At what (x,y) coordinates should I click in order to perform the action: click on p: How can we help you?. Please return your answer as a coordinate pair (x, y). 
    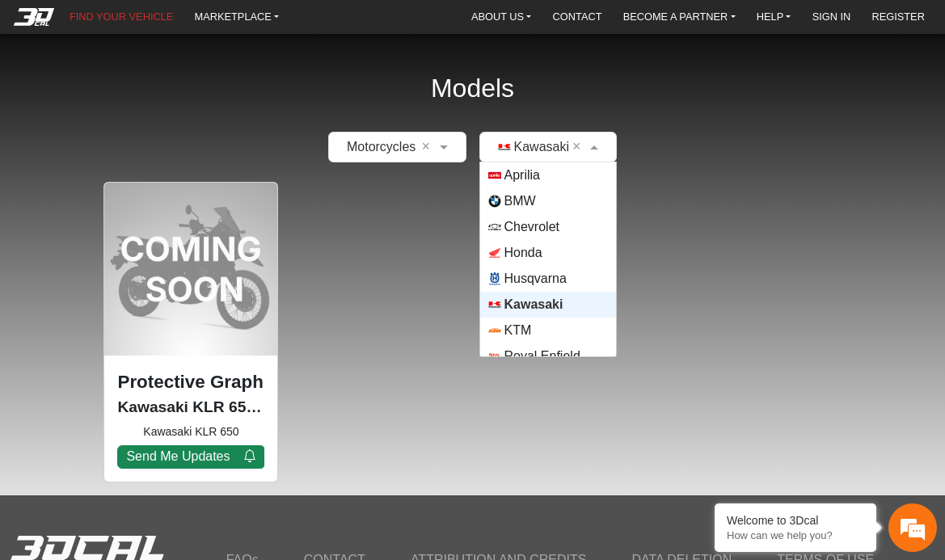
    Looking at the image, I should click on (796, 535).